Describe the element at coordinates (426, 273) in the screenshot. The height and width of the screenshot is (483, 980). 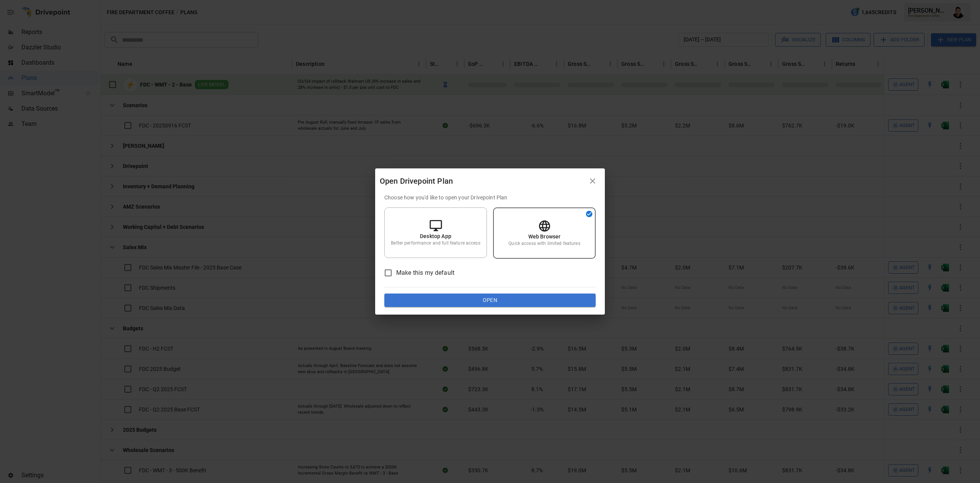
I see `span: Make this my default` at that location.